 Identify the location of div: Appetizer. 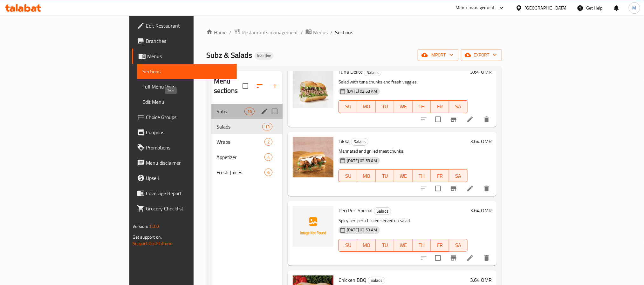
(240, 157).